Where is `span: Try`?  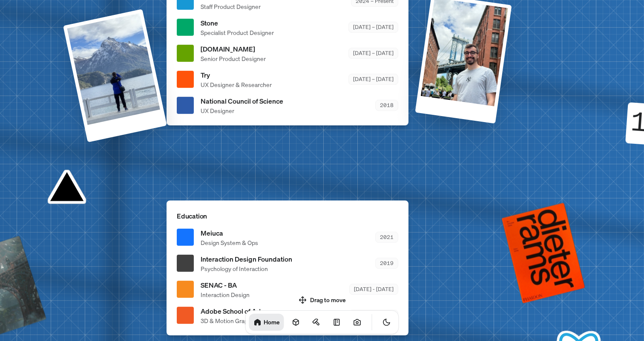 span: Try is located at coordinates (236, 74).